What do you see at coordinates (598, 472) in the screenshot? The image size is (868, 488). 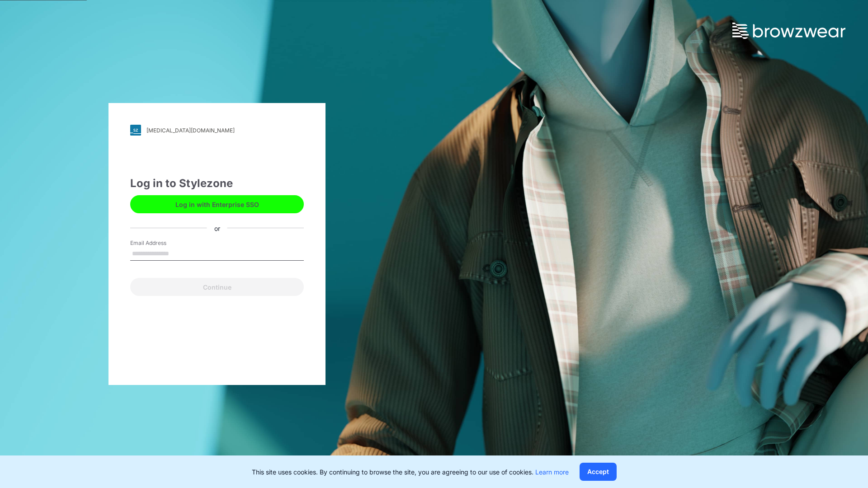 I see `button: Accept` at bounding box center [598, 472].